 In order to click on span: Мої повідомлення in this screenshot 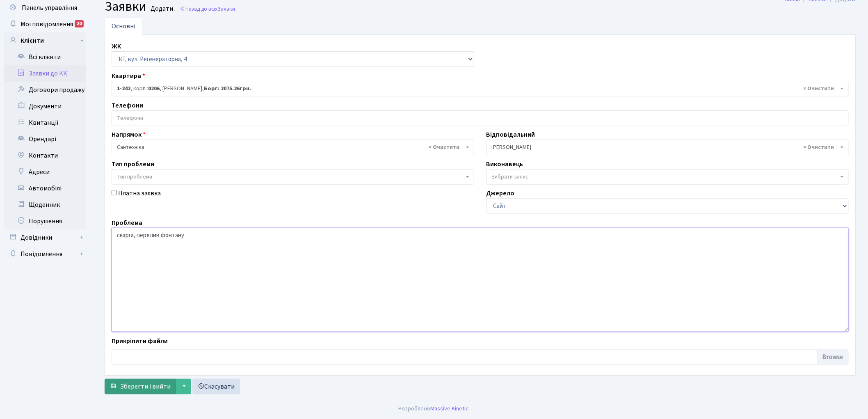, I will do `click(47, 24)`.